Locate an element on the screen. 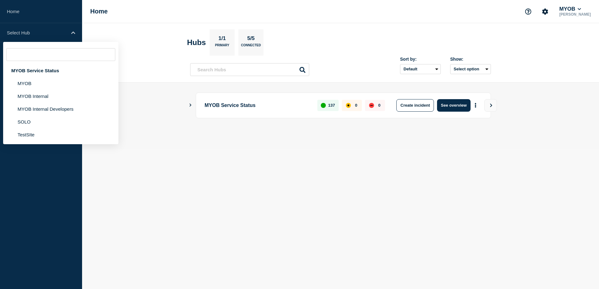  h1: Home is located at coordinates (99, 11).